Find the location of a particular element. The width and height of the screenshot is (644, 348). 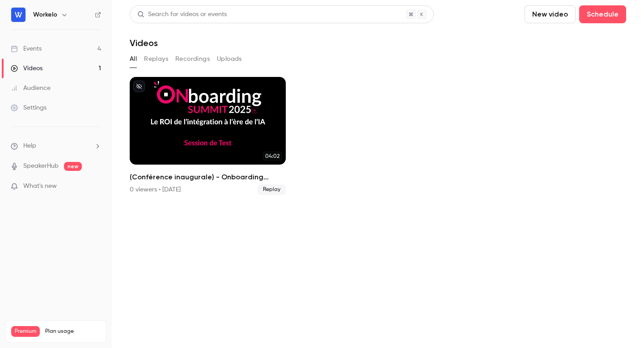

button: All is located at coordinates (133, 59).